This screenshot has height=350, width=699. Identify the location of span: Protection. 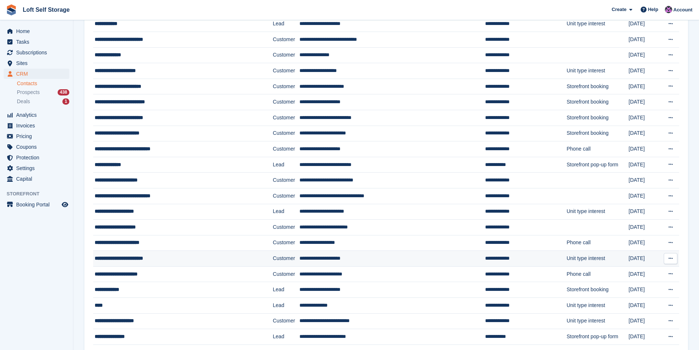
(38, 157).